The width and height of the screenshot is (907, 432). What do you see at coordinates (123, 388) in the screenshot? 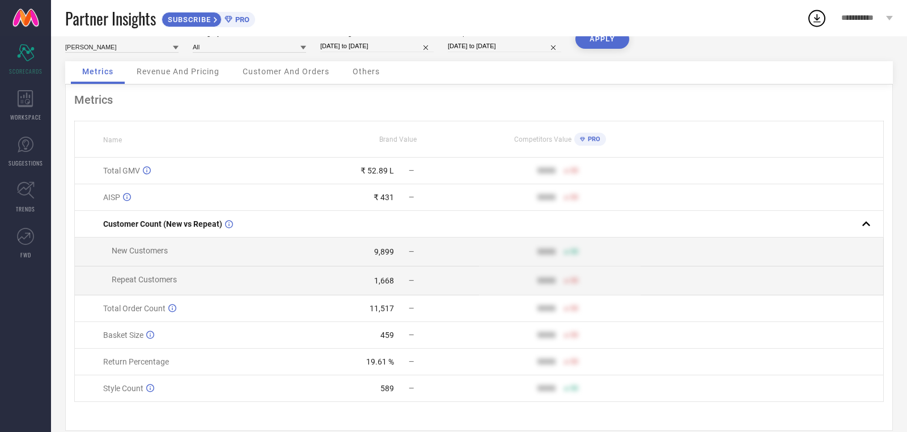
I see `span: Style Count` at bounding box center [123, 388].